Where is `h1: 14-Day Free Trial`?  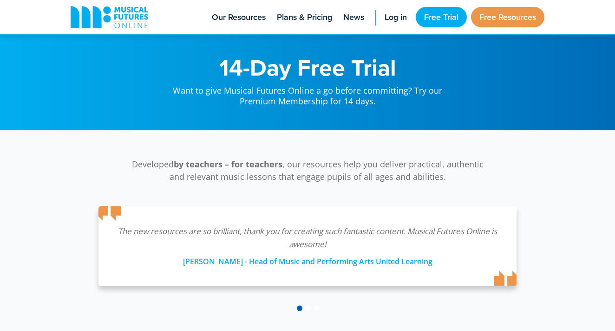
h1: 14-Day Free Trial is located at coordinates (307, 67).